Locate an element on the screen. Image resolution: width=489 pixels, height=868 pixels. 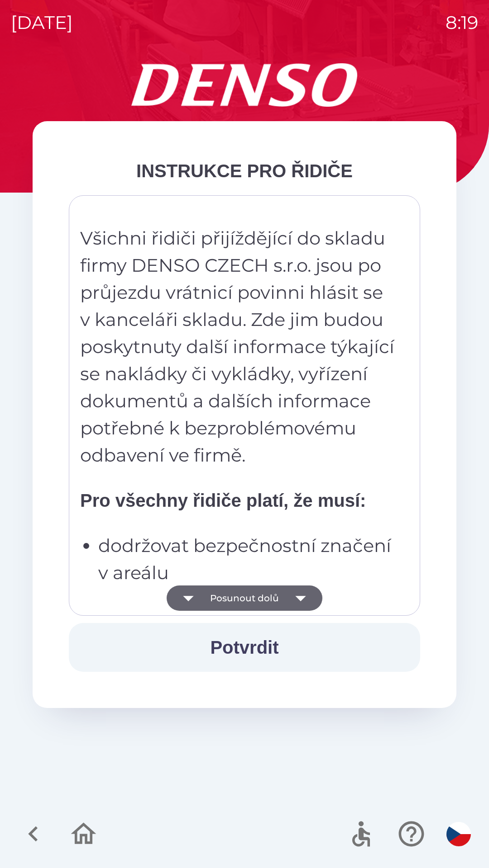
button: Posunout dolů is located at coordinates (244, 598).